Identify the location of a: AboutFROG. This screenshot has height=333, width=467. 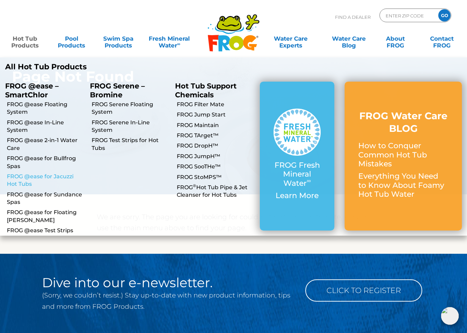
(395, 39).